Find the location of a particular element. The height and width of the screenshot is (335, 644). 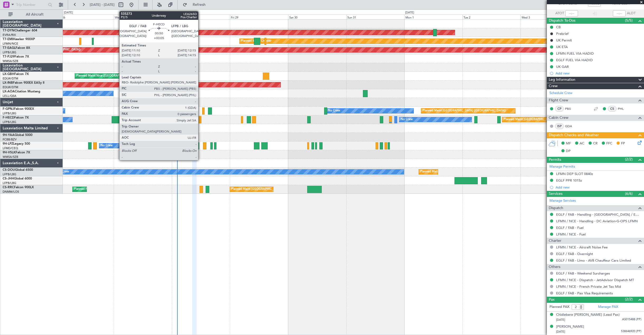

a: F-GPNJFalcon 900EX is located at coordinates (18, 109).